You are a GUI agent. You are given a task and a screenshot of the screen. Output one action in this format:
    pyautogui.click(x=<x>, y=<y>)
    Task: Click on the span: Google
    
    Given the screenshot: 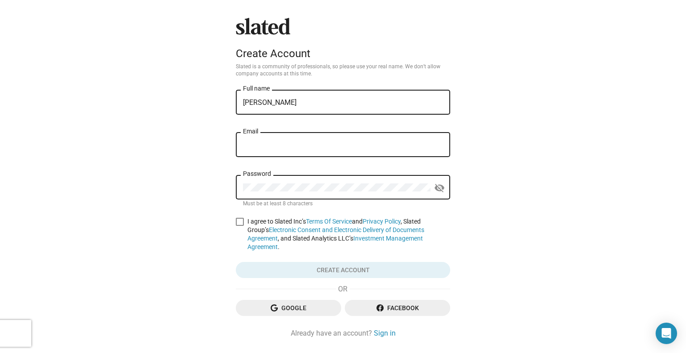 What is the action you would take?
    pyautogui.click(x=288, y=308)
    